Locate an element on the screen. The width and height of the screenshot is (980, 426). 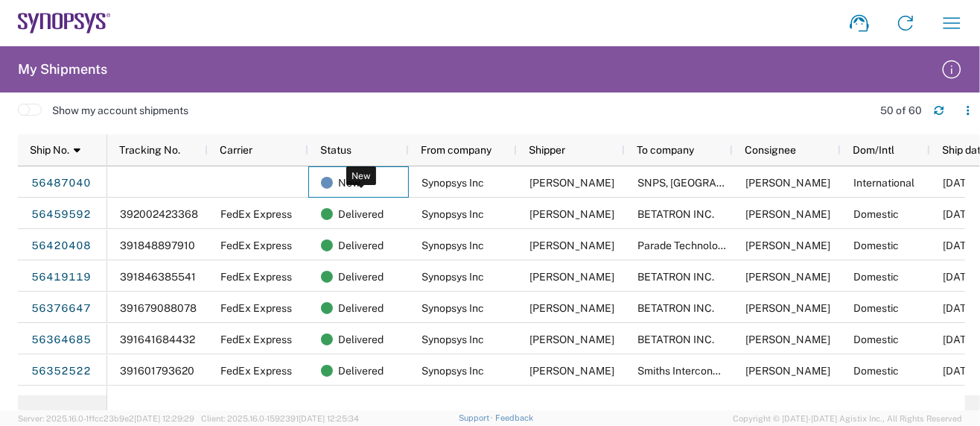
span: To company is located at coordinates (665, 150).